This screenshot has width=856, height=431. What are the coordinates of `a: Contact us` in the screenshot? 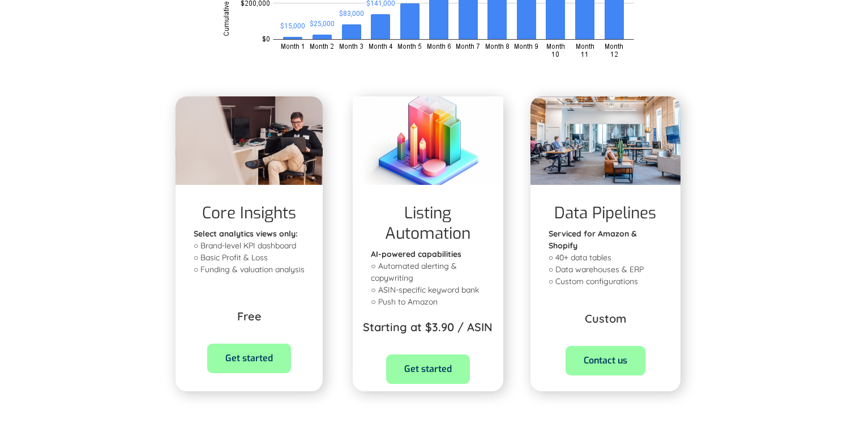 It's located at (606, 360).